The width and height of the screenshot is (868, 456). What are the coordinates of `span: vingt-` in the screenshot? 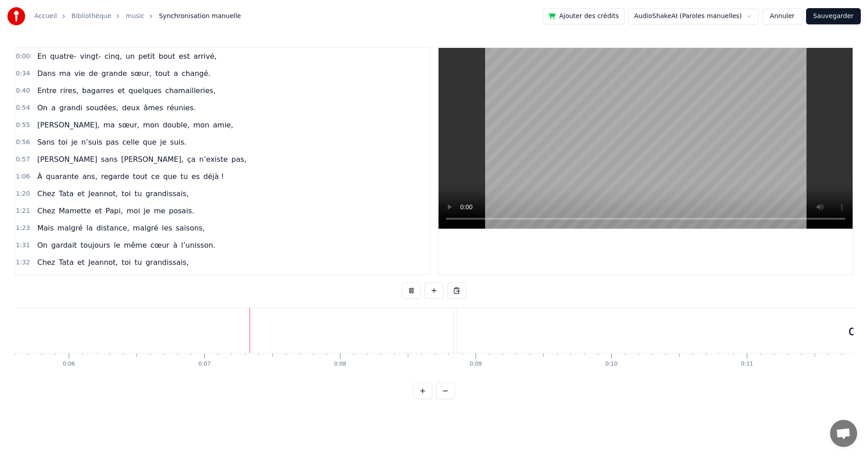 It's located at (90, 56).